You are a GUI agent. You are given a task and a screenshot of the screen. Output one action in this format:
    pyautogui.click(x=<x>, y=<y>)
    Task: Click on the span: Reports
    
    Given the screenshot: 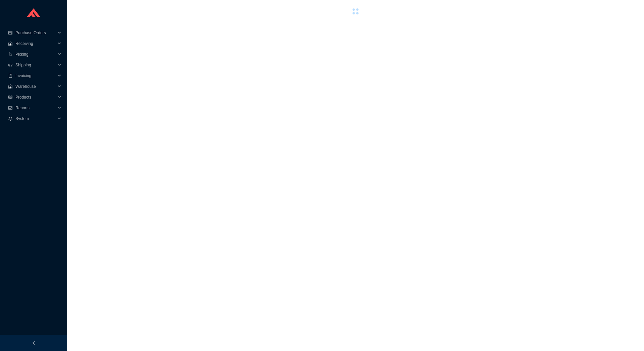 What is the action you would take?
    pyautogui.click(x=36, y=108)
    